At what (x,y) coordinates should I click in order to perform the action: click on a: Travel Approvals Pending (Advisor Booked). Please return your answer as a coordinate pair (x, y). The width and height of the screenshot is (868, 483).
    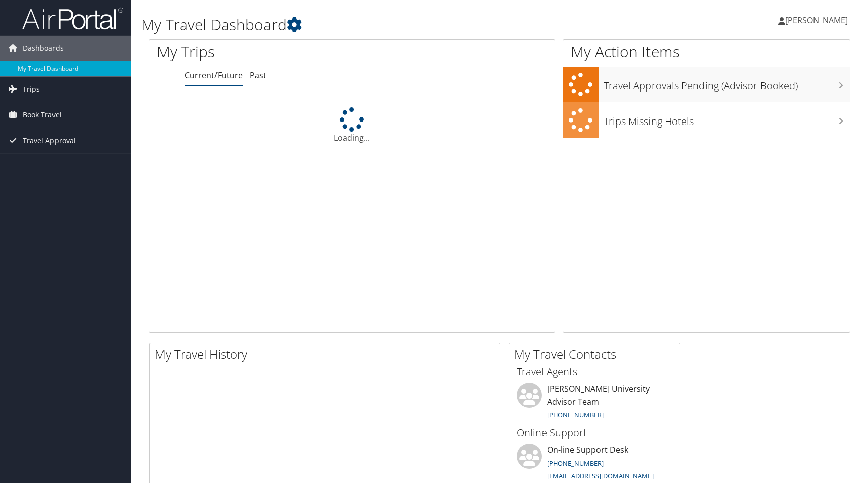
    Looking at the image, I should click on (706, 84).